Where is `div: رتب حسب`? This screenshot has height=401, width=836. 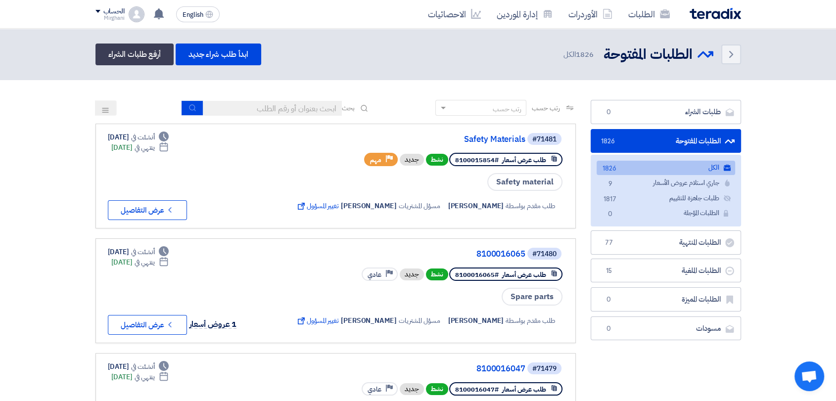
div: رتب حسب is located at coordinates (506, 109).